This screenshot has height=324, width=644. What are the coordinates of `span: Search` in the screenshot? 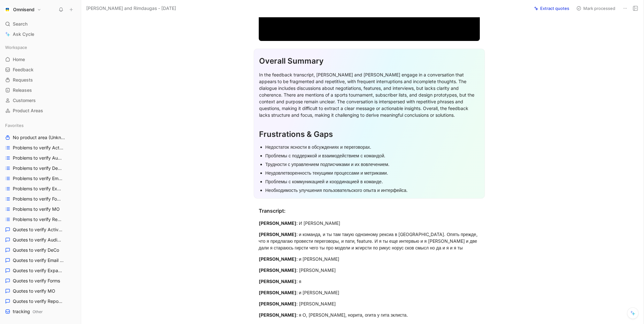 It's located at (20, 24).